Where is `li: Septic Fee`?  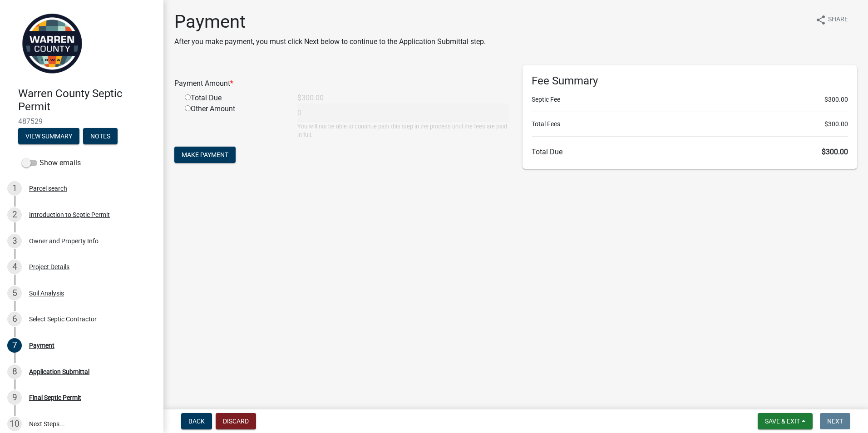 li: Septic Fee is located at coordinates (690, 99).